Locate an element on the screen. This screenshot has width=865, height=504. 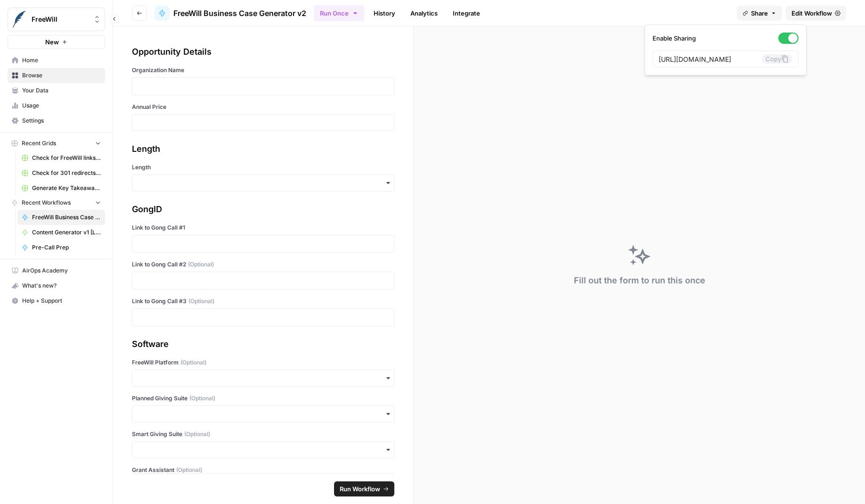
span: Share is located at coordinates (760, 13).